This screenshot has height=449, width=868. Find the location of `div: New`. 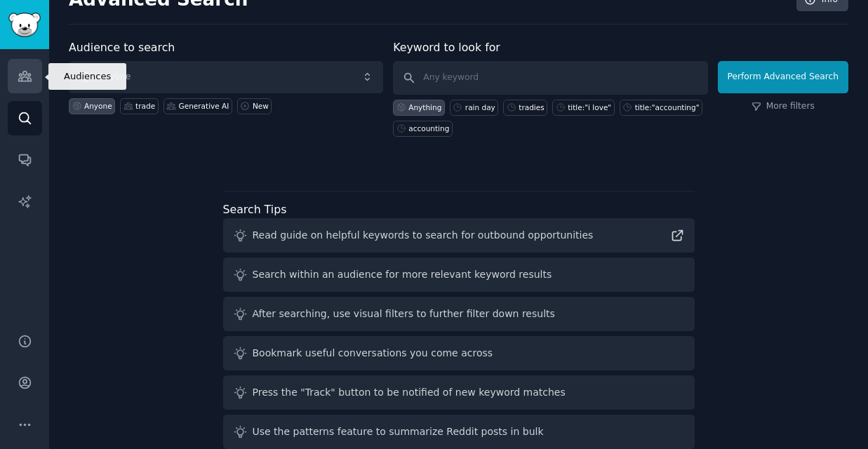

div: New is located at coordinates (260, 106).